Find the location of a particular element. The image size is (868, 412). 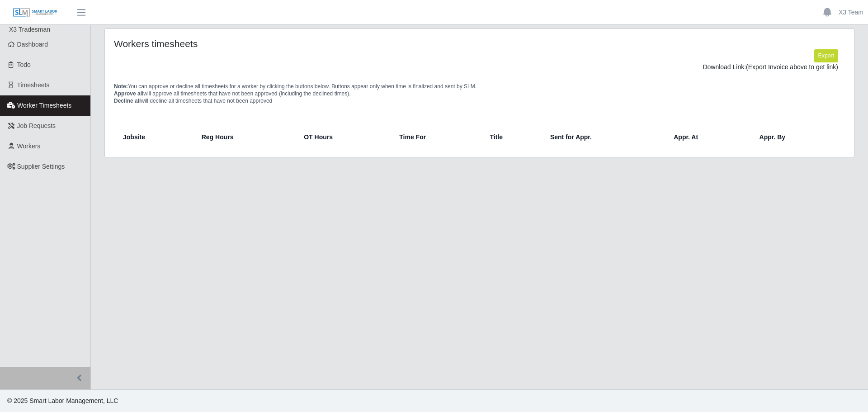

span: (Export Invoice above to get link) is located at coordinates (792, 67).